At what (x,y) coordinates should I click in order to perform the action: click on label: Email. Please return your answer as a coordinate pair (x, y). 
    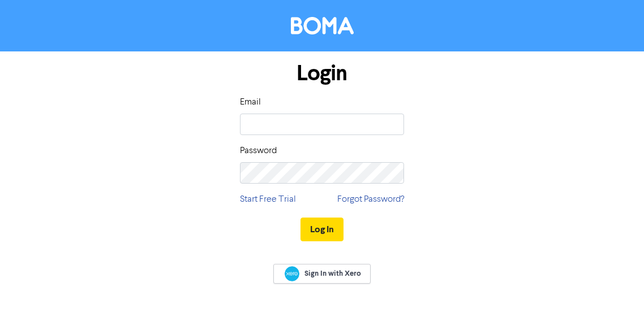
    Looking at the image, I should click on (250, 103).